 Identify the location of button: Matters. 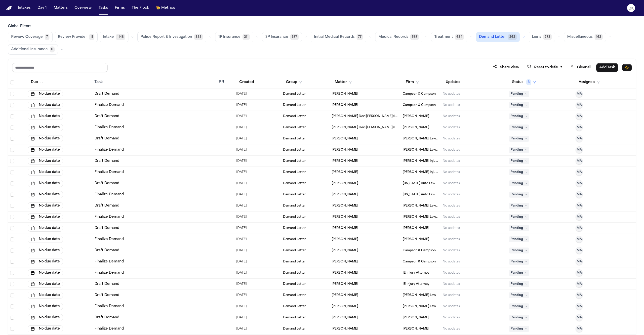
(60, 8).